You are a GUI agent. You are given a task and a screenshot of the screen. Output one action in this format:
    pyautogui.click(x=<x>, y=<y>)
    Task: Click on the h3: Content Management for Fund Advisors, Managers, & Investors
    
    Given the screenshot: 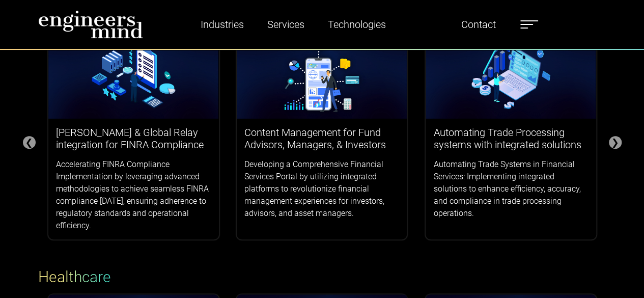 What is the action you would take?
    pyautogui.click(x=322, y=138)
    